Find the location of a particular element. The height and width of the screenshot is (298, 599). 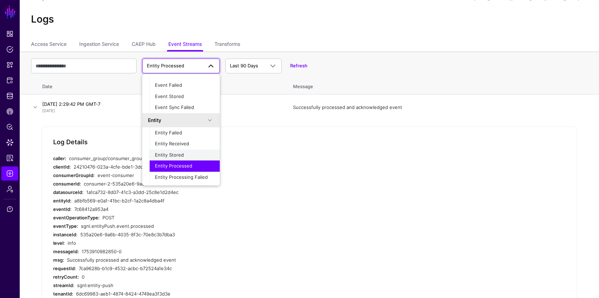

button: Entity Processed is located at coordinates (185, 166).